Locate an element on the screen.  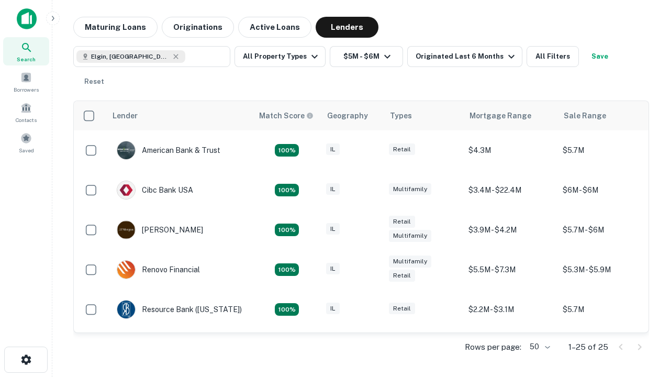
div: Cibc Bank USA is located at coordinates (155, 190).